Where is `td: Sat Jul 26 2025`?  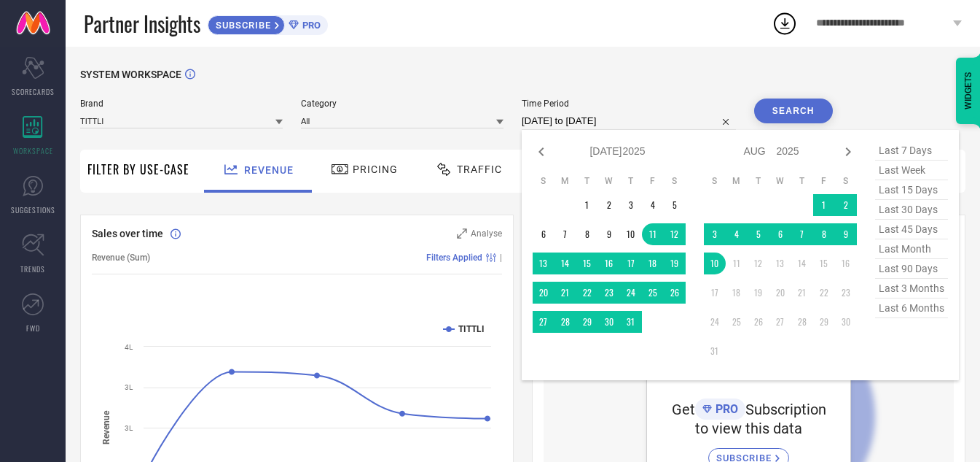 td: Sat Jul 26 2025 is located at coordinates (675, 292).